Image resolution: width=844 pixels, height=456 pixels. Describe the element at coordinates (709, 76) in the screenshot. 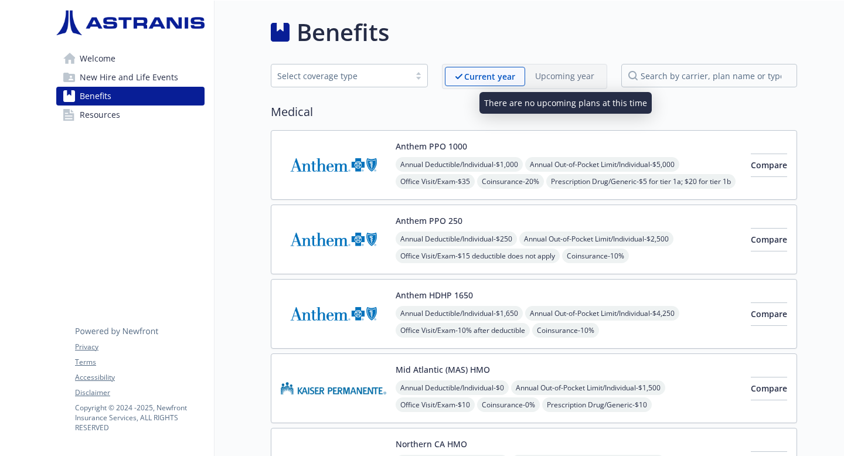

I see `input: search by carrier, plan name or type` at that location.